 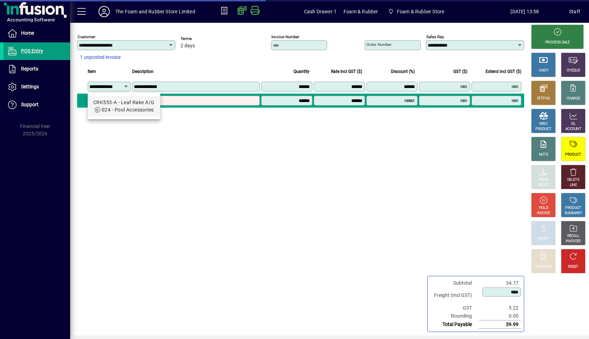 I want to click on span: Foam & Rubber, so click(x=361, y=12).